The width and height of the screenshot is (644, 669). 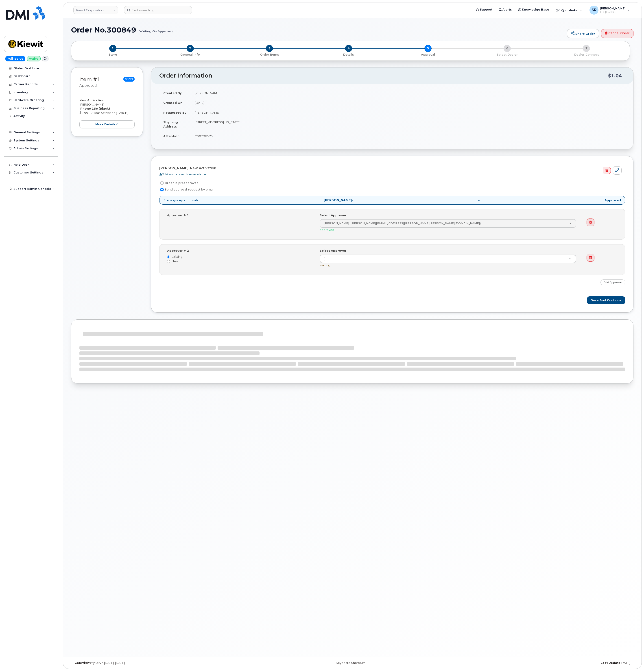 What do you see at coordinates (612, 200) in the screenshot?
I see `strong: Approved` at bounding box center [612, 200].